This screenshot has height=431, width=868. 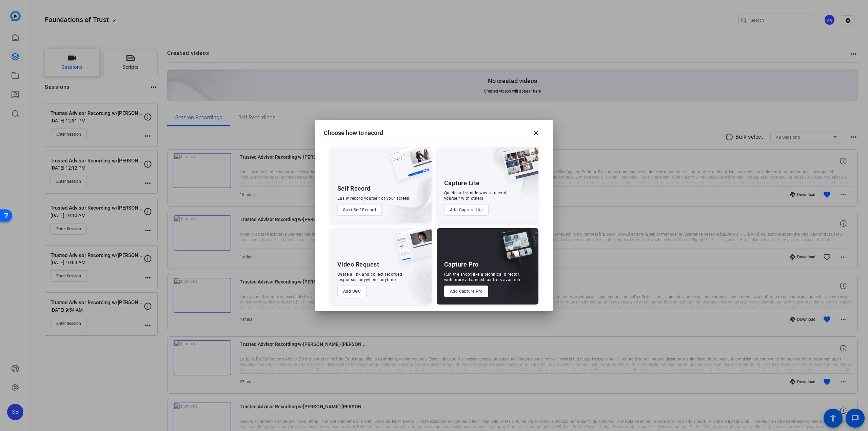 I want to click on div: Share a link and collect recorded responses anywhere, anytime., so click(x=370, y=277).